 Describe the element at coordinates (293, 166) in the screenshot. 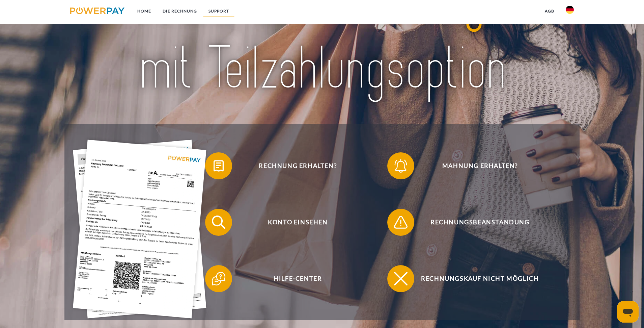

I see `button: Rechnung erhalten?` at that location.